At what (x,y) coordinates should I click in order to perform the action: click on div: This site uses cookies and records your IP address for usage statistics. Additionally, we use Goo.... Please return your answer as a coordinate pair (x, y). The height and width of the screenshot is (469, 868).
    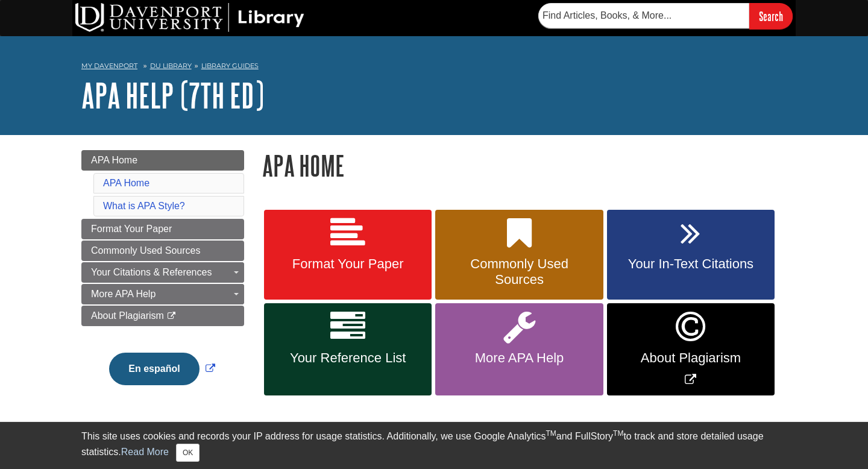
    Looking at the image, I should click on (434, 445).